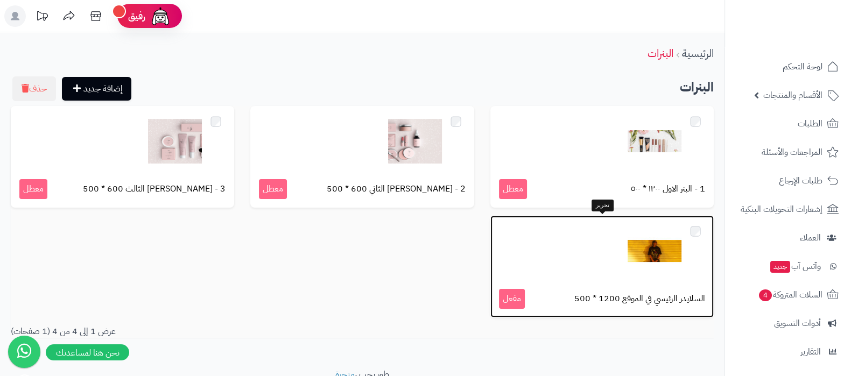 This screenshot has width=851, height=376. Describe the element at coordinates (788, 324) in the screenshot. I see `a: أدوات التسويق` at that location.